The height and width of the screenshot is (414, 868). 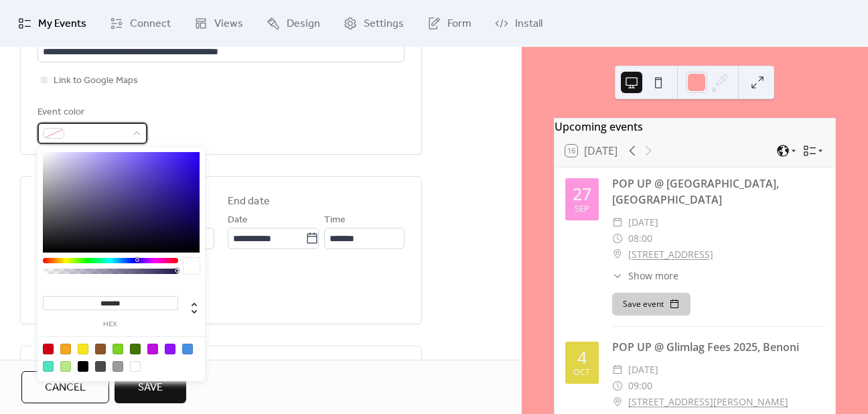 I want to click on div: POP UP @ Glimlag Fees 2025, Benoni, so click(x=718, y=347).